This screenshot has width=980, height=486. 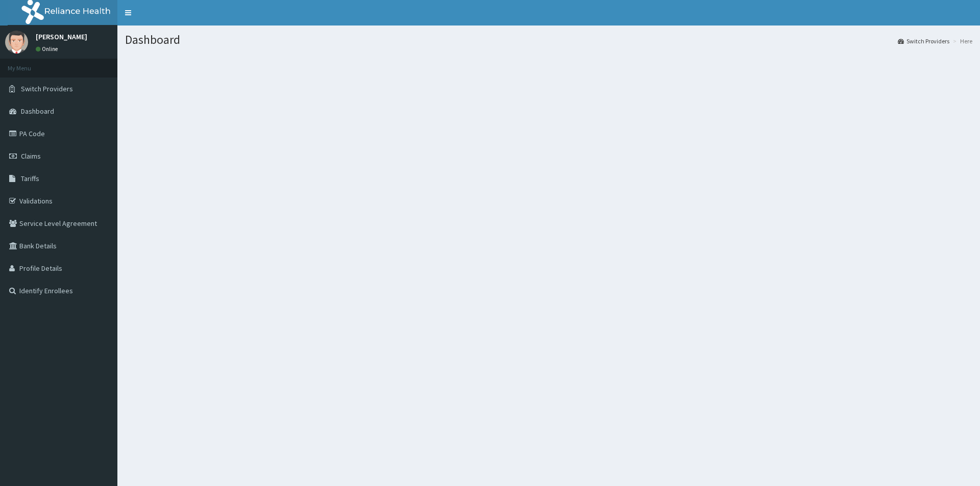 What do you see at coordinates (924, 41) in the screenshot?
I see `a: Switch Providers` at bounding box center [924, 41].